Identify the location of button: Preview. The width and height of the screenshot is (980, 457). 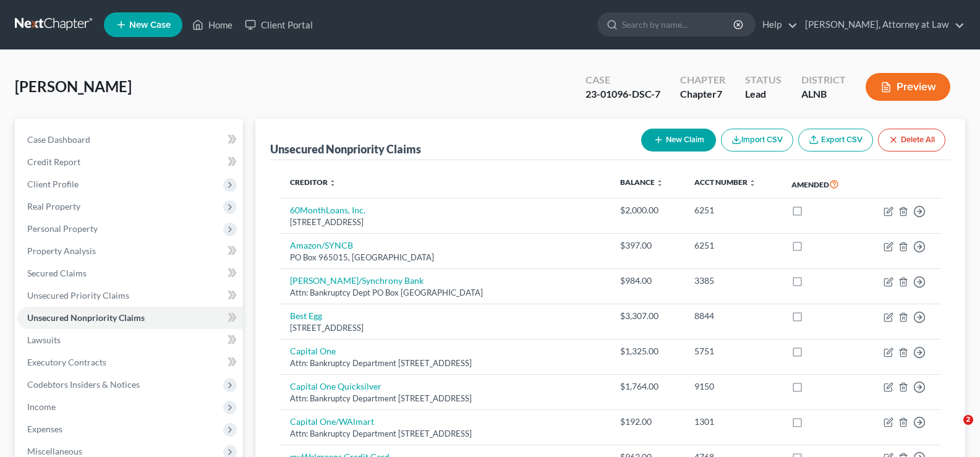
(908, 86).